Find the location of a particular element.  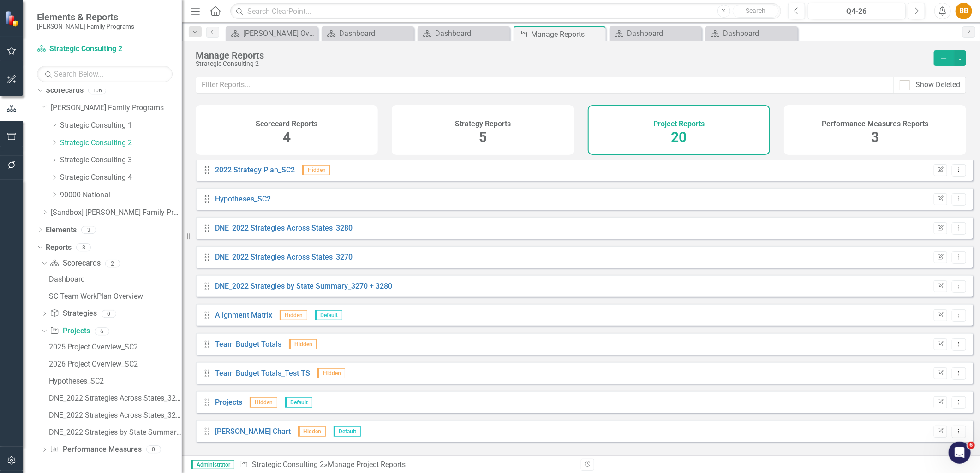

a: Team Budget Totals is located at coordinates (248, 344).